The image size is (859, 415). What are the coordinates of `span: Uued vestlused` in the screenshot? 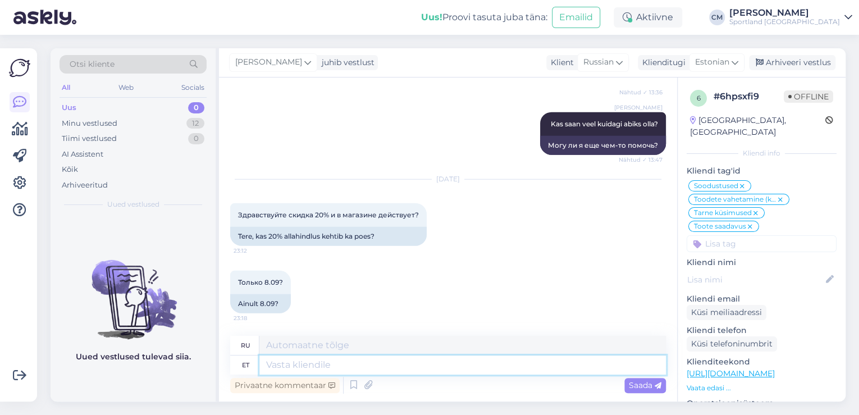 It's located at (133, 204).